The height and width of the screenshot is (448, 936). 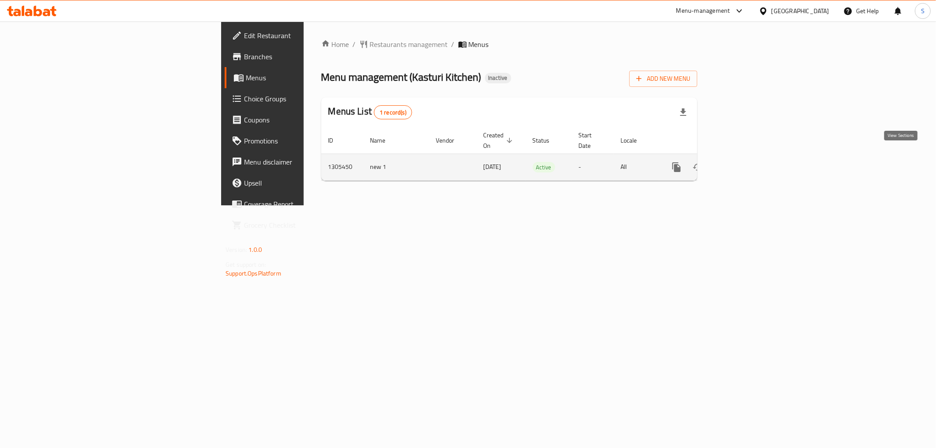 I want to click on span: Status, so click(x=547, y=140).